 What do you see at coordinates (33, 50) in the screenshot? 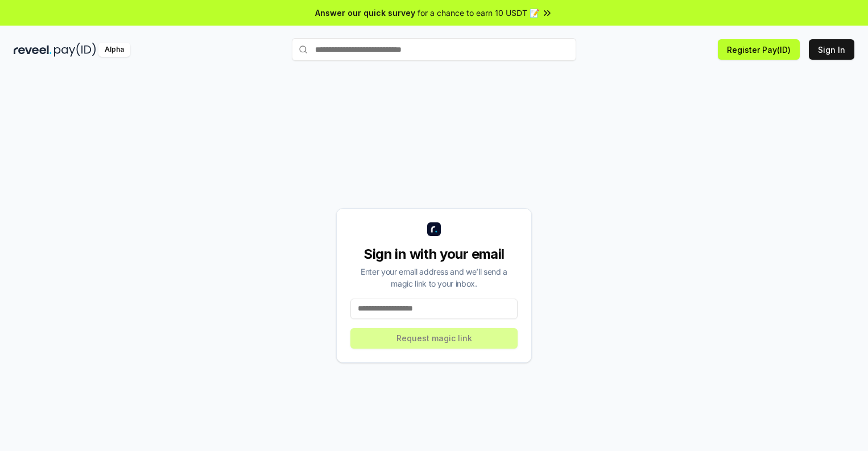
I see `img: reveel_dark` at bounding box center [33, 50].